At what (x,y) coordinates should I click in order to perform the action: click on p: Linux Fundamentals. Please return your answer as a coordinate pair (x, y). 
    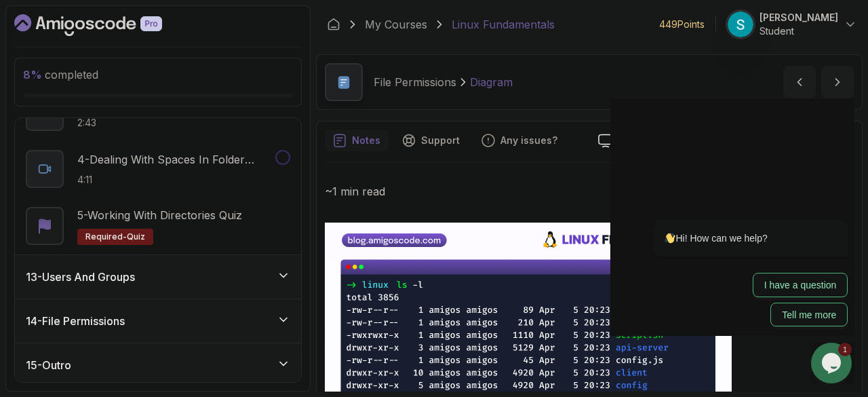
    Looking at the image, I should click on (503, 25).